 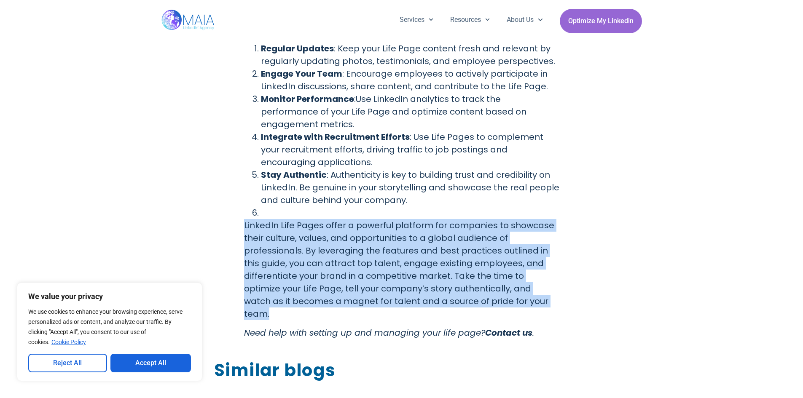 I want to click on button: Reject All, so click(x=67, y=363).